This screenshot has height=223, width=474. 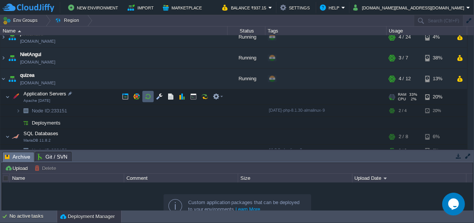 What do you see at coordinates (27, 75) in the screenshot?
I see `span: quizea` at bounding box center [27, 75].